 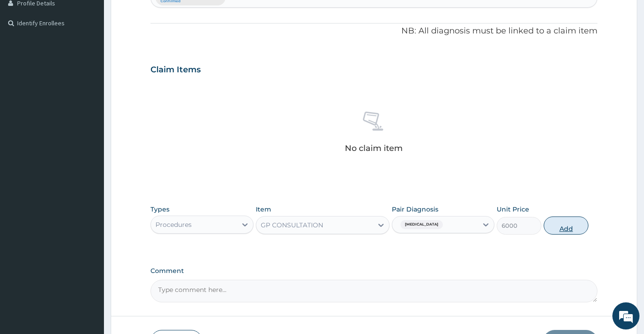 What do you see at coordinates (513, 210) in the screenshot?
I see `label: Unit Price` at bounding box center [513, 210].